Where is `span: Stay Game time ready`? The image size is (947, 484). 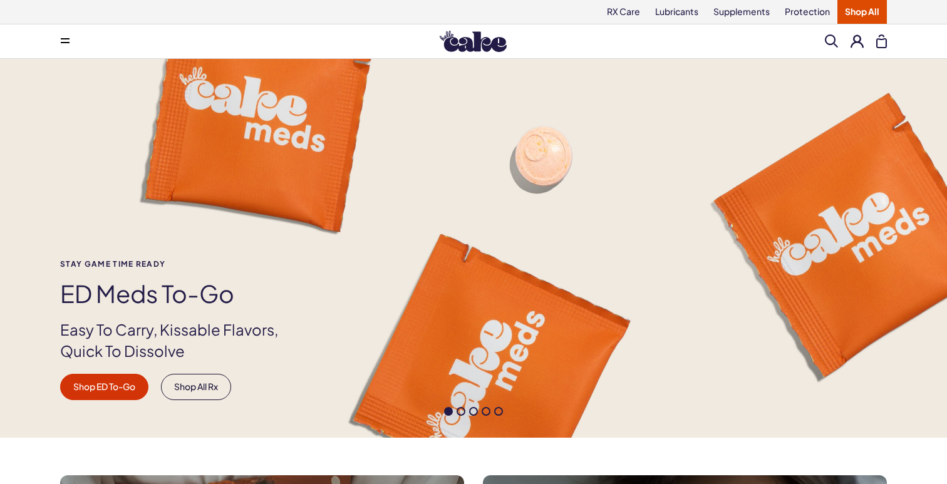 span: Stay Game time ready is located at coordinates (180, 264).